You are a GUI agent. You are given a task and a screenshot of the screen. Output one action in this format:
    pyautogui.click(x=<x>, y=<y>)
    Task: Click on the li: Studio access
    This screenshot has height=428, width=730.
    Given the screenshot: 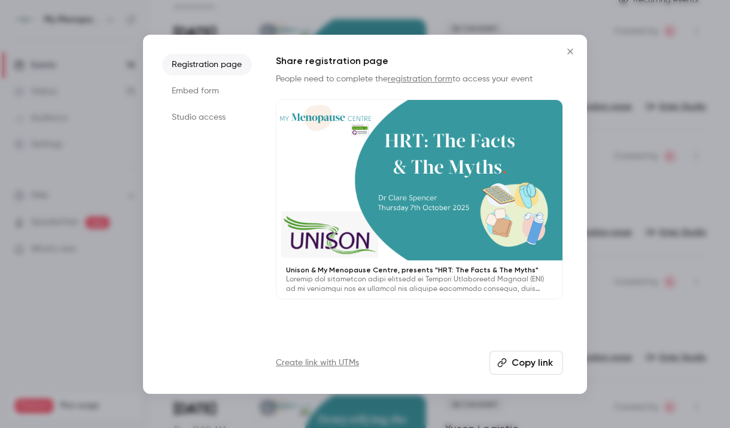 What is the action you would take?
    pyautogui.click(x=207, y=117)
    